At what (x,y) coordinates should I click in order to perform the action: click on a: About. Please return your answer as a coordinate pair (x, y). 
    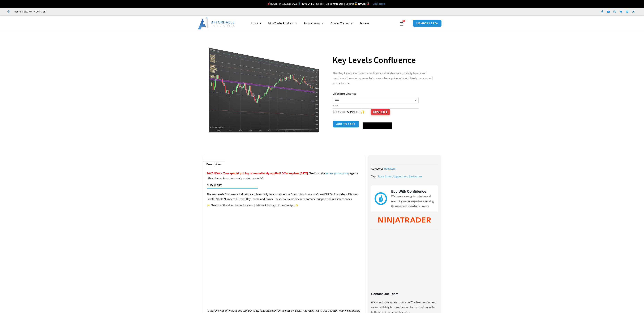
    Looking at the image, I should click on (256, 23).